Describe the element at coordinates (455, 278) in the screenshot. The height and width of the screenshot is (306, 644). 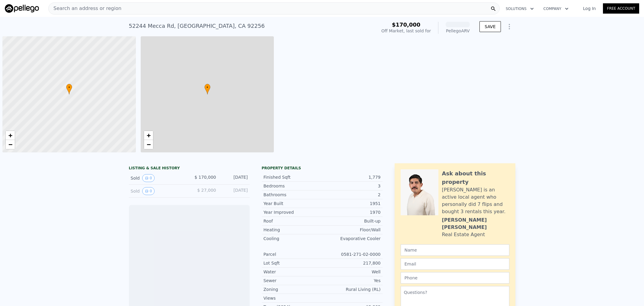
I see `input: Phone` at that location.